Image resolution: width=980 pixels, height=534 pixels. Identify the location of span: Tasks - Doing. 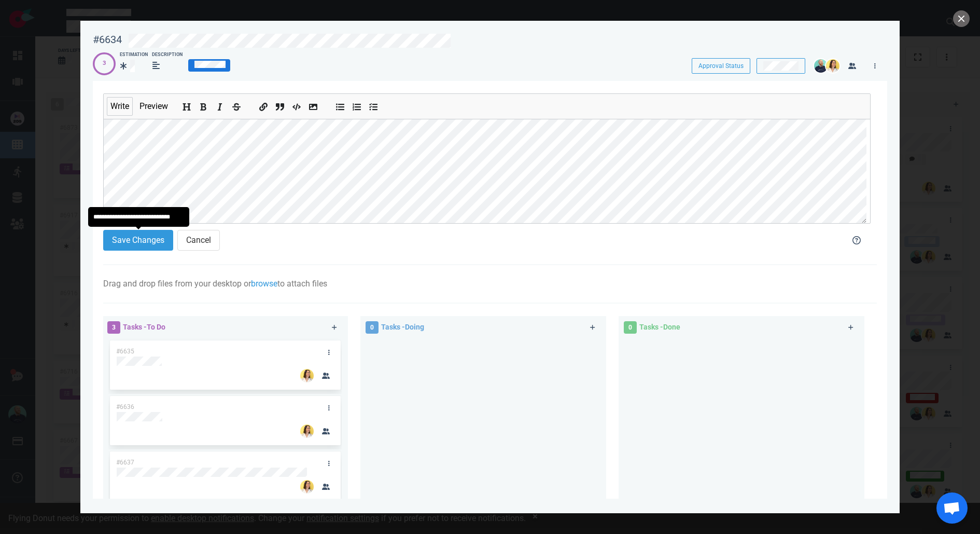
(402, 327).